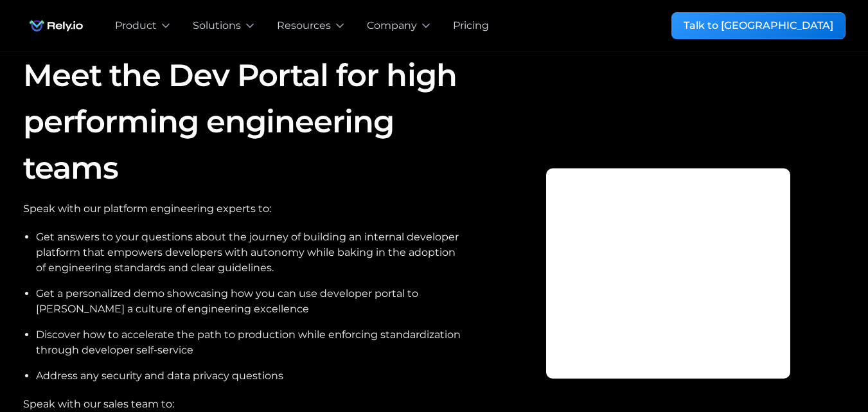  What do you see at coordinates (304, 25) in the screenshot?
I see `div: Resources` at bounding box center [304, 25].